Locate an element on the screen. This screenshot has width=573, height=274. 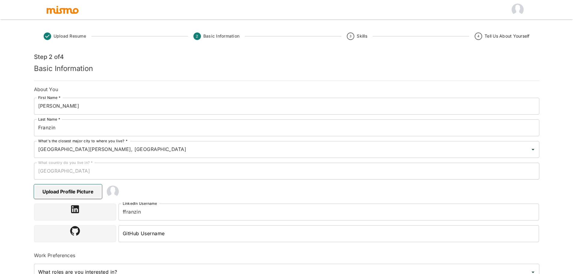
label: First Name * is located at coordinates (49, 97).